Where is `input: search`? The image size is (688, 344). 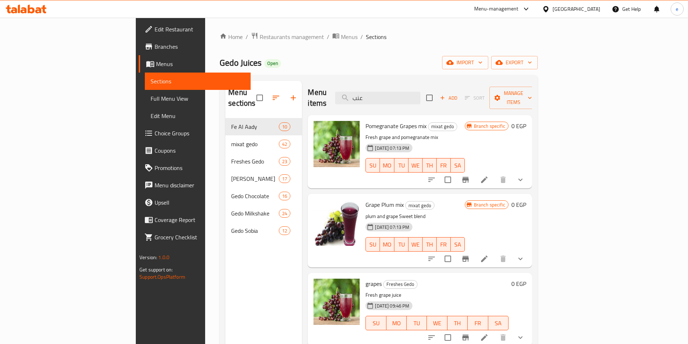
input: search is located at coordinates (378, 98).